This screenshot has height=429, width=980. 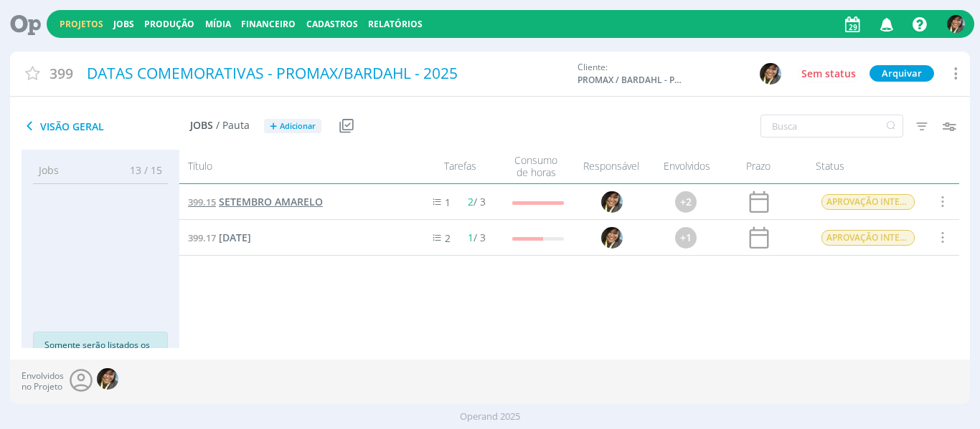 I want to click on a: Mídia, so click(x=218, y=24).